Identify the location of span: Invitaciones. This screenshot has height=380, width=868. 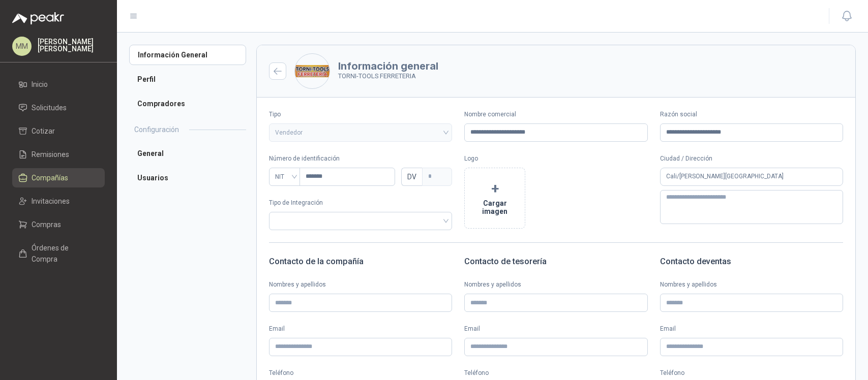
(50, 201).